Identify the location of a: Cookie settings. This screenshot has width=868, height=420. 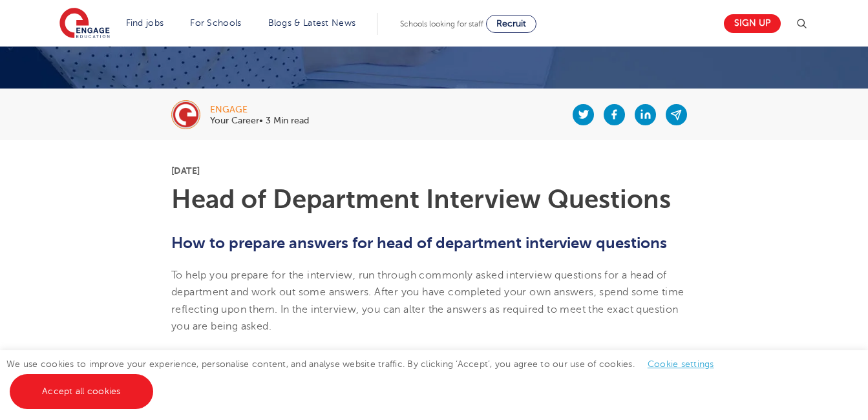
(681, 364).